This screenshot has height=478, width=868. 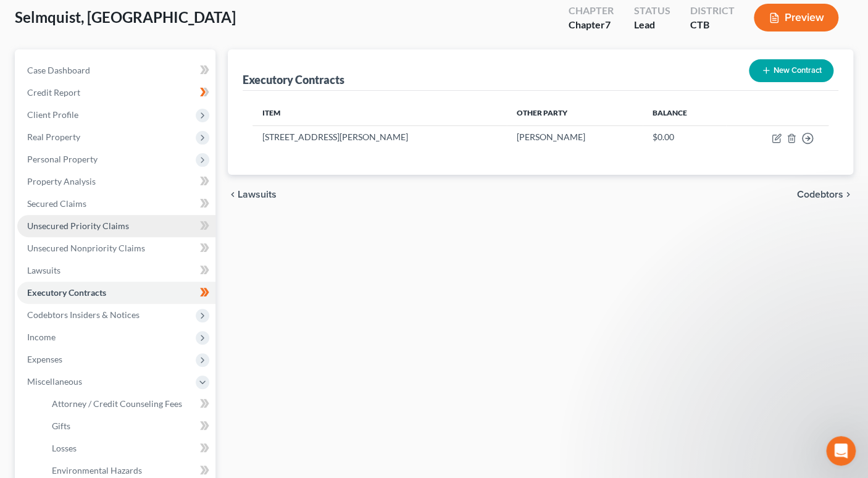 I want to click on img: Profile image for Operator, so click(x=45, y=17).